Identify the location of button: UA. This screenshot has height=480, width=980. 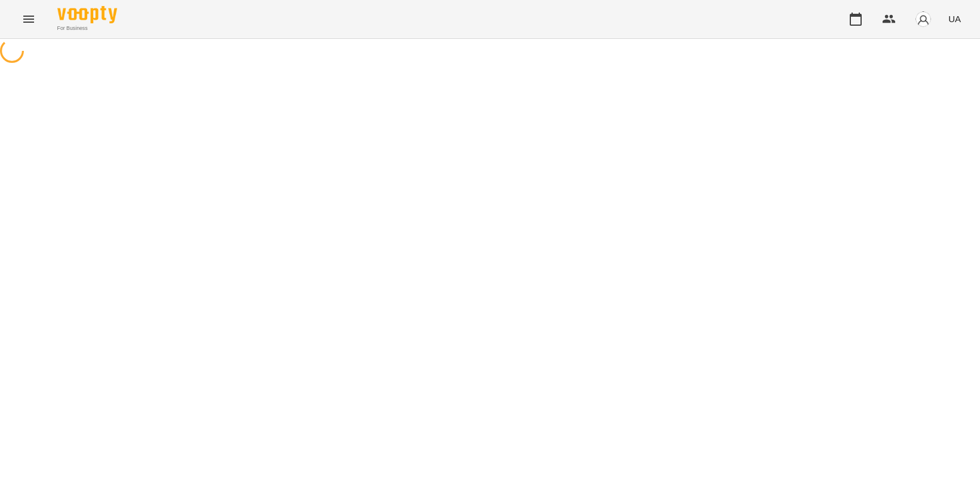
(955, 19).